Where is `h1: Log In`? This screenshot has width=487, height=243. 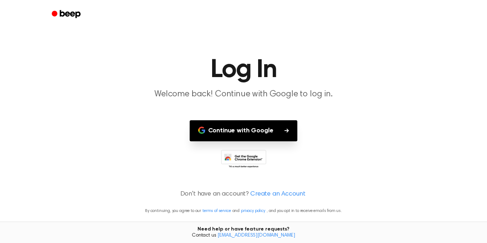 h1: Log In is located at coordinates (244, 70).